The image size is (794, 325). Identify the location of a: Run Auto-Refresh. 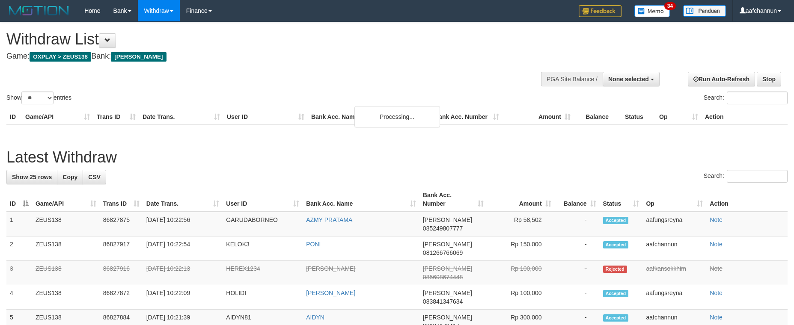
(721, 79).